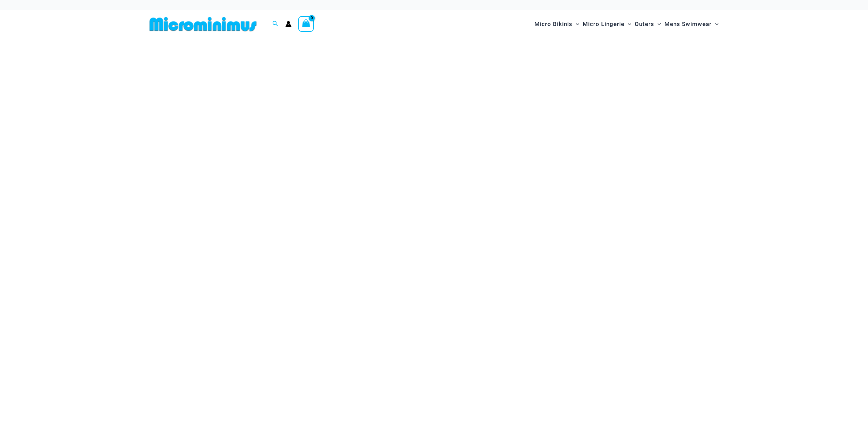  What do you see at coordinates (306, 24) in the screenshot?
I see `a: View Shopping Cart, empty` at bounding box center [306, 24].